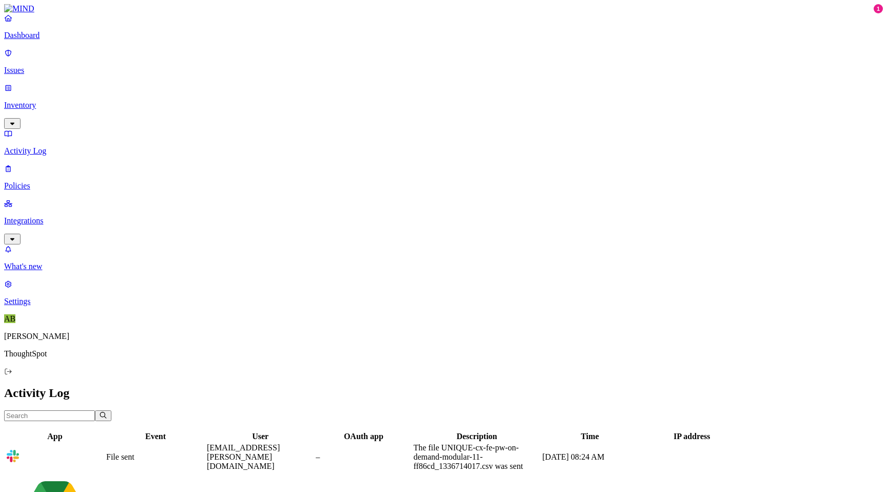  Describe the element at coordinates (444, 354) in the screenshot. I see `p: ThoughtSpot` at that location.